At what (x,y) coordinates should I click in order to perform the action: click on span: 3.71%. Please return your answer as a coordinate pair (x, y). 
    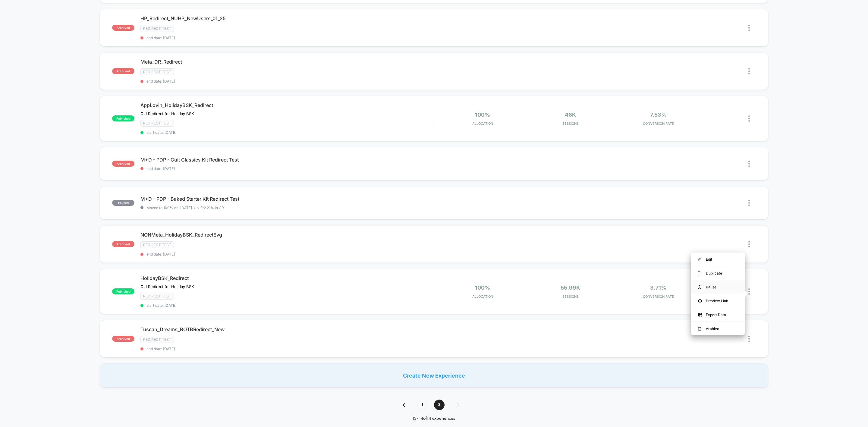
    Looking at the image, I should click on (658, 287).